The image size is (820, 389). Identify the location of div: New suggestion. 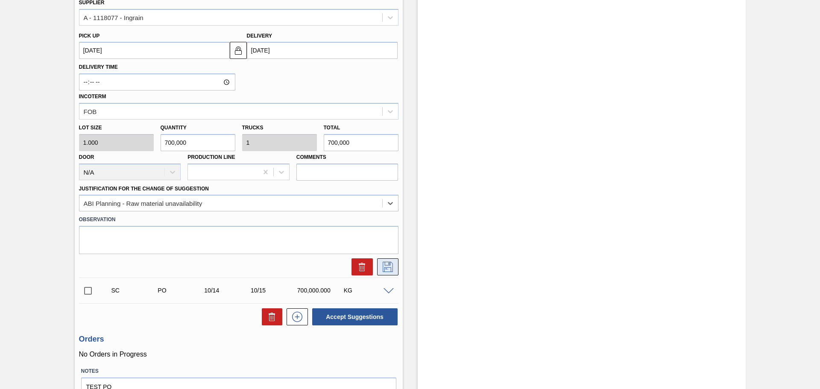
(295, 317).